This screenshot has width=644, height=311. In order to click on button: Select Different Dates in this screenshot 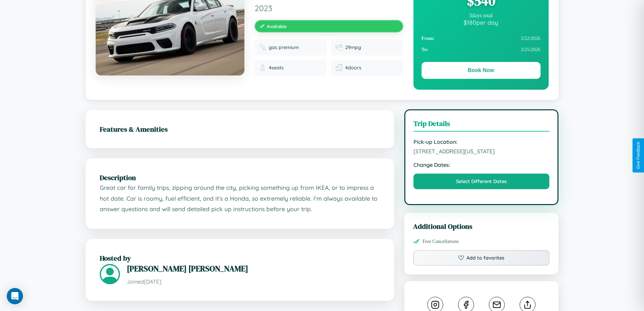, I will do `click(481, 181)`.